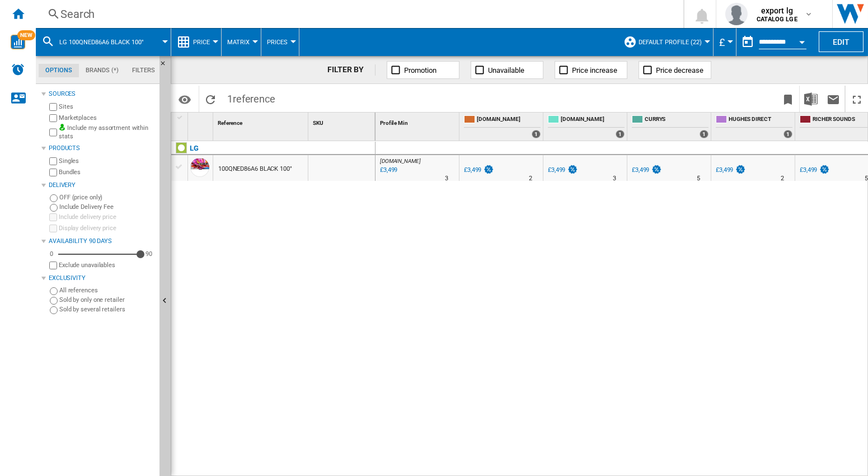 Image resolution: width=868 pixels, height=476 pixels. I want to click on label: Include delivery price, so click(107, 216).